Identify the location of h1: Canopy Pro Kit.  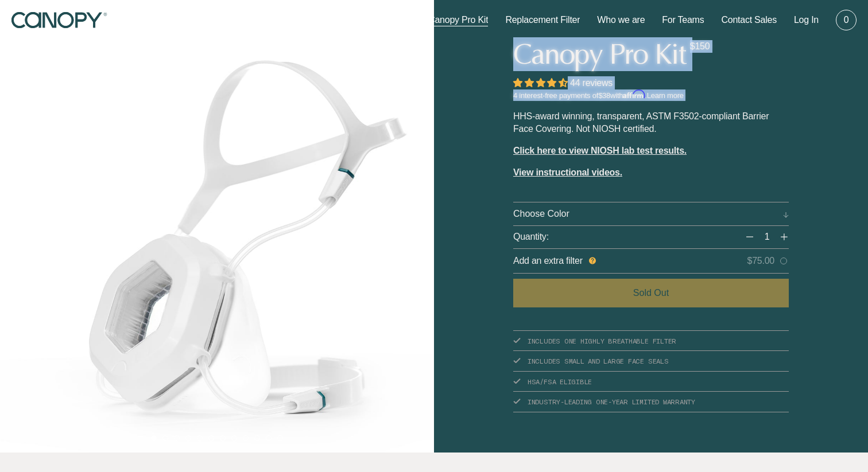
(599, 55).